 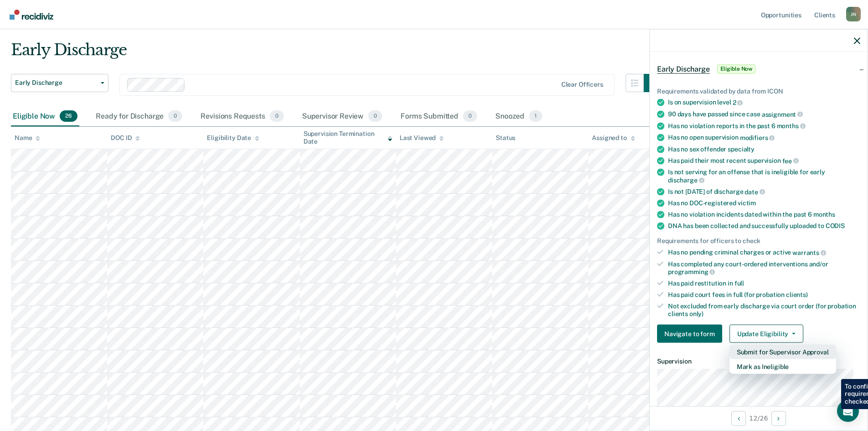 What do you see at coordinates (439, 116) in the screenshot?
I see `div: Forms Submitted` at bounding box center [439, 116].